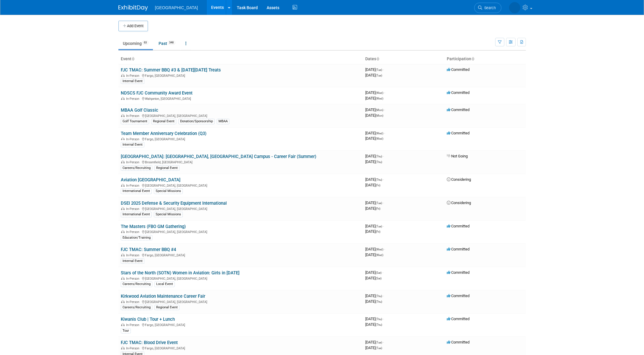 This screenshot has height=355, width=644. What do you see at coordinates (153, 226) in the screenshot?
I see `a: The Masters (FBO GM Gathering)` at bounding box center [153, 226].